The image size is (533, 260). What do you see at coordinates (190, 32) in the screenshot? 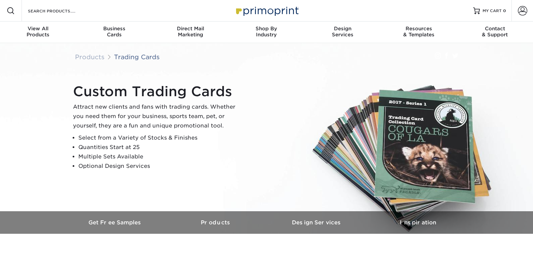
I see `a: Direct MailMarketing` at bounding box center [190, 32].